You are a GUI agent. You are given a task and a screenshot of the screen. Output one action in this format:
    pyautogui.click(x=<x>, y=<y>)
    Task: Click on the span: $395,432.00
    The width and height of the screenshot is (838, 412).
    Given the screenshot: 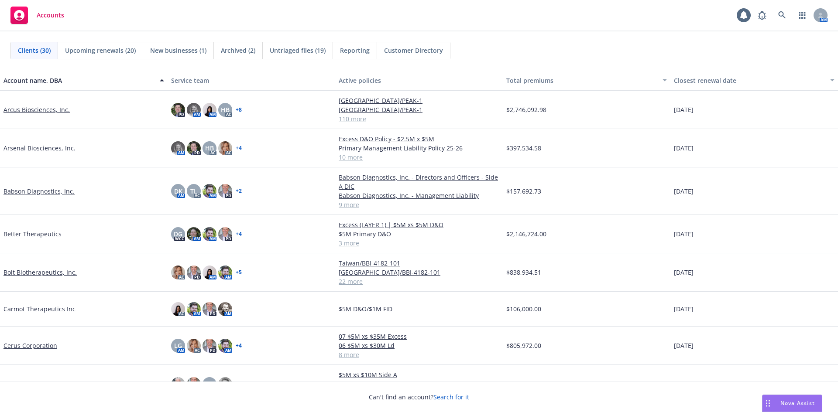 What is the action you would take?
    pyautogui.click(x=524, y=384)
    